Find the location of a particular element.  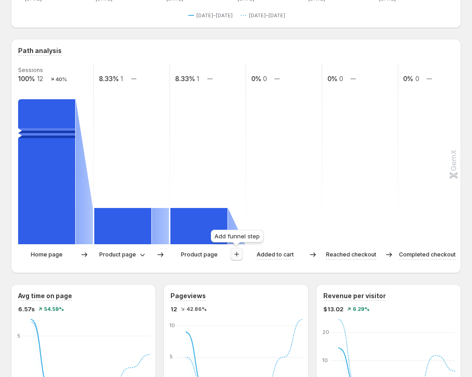

span: 54.59% is located at coordinates (54, 309).